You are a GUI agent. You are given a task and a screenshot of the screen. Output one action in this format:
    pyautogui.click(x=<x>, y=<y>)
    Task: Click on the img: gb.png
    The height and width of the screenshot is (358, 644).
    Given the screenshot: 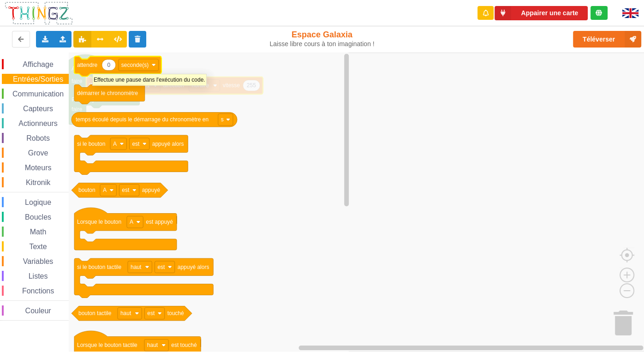 What is the action you would take?
    pyautogui.click(x=630, y=13)
    